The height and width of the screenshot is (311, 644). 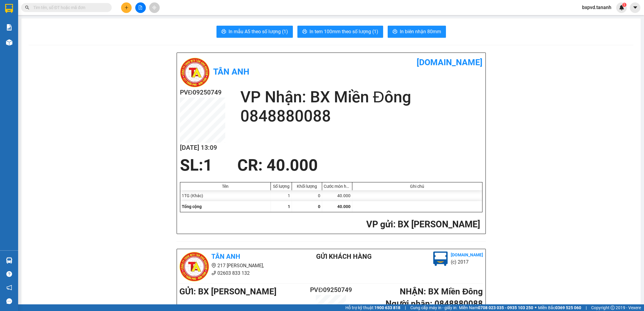 What do you see at coordinates (560, 308) in the screenshot?
I see `span: Miền Bắc` at bounding box center [560, 308].